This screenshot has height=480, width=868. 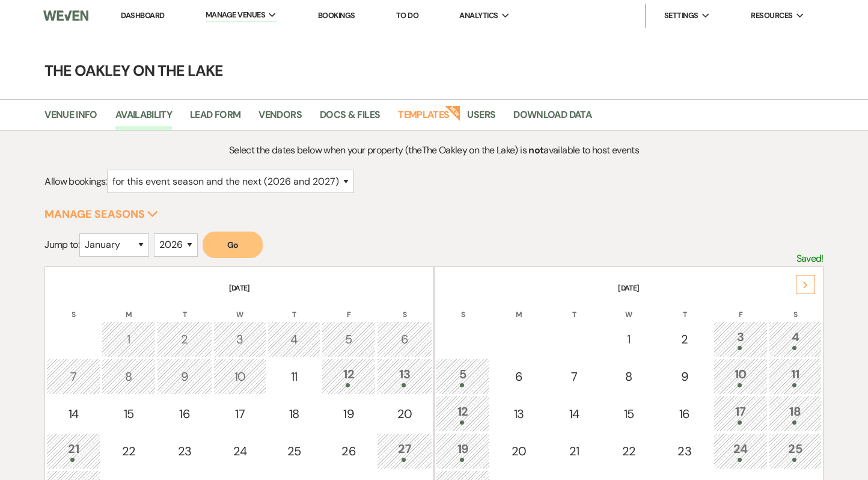 I want to click on a: Vendors, so click(x=280, y=119).